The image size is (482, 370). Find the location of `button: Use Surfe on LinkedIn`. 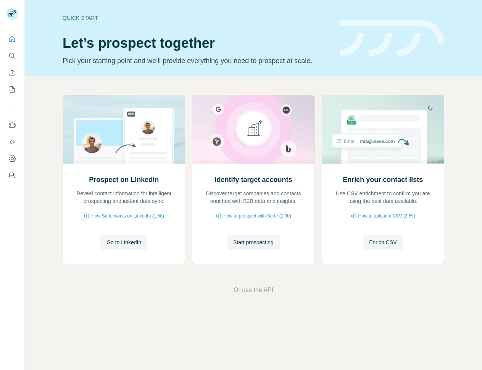

button: Use Surfe on LinkedIn is located at coordinates (12, 125).